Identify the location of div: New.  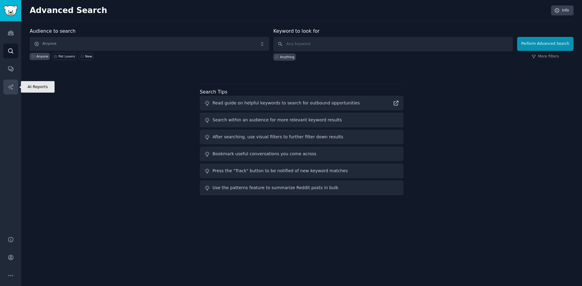
(89, 56).